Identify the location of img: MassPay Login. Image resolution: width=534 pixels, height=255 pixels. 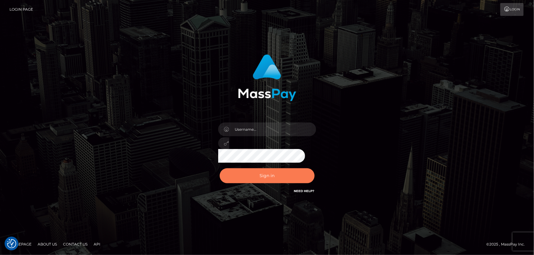
(267, 78).